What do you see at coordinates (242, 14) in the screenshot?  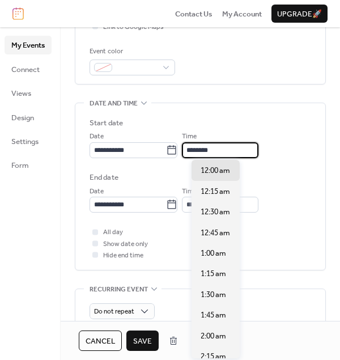 I see `a: My Account` at bounding box center [242, 14].